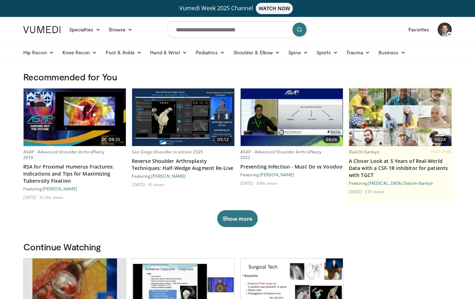 This screenshot has height=299, width=475. Describe the element at coordinates (223, 139) in the screenshot. I see `span: 05:12` at that location.